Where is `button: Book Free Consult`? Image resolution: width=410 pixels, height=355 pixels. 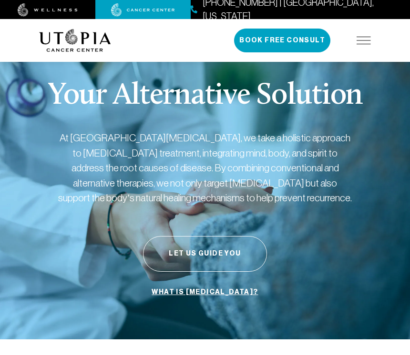
button: Book Free Consult is located at coordinates (282, 40).